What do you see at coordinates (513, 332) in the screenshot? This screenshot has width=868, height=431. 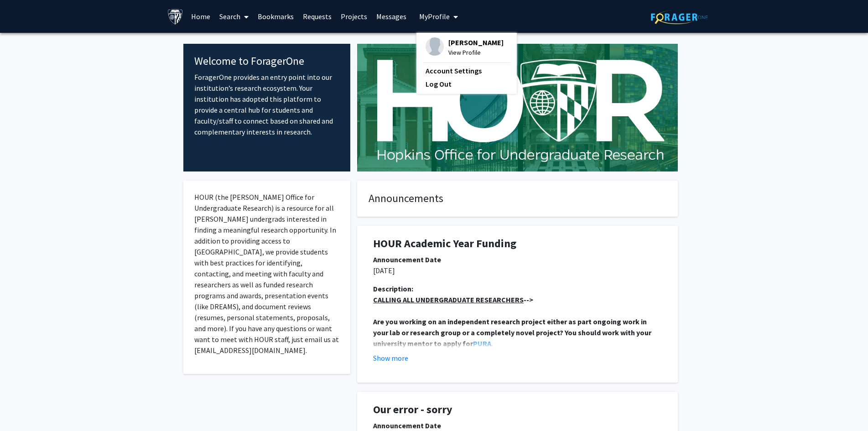 I see `strong: Are you working on an independent research project either as part ongoing work in your lab or res...` at bounding box center [513, 332].